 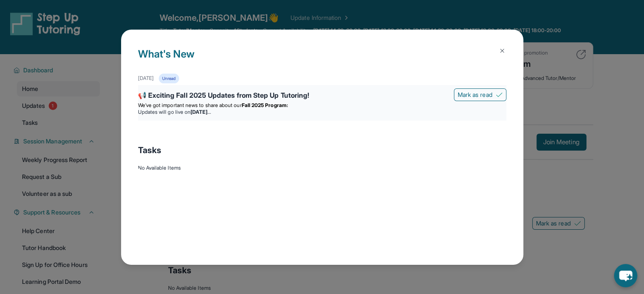 What do you see at coordinates (322, 168) in the screenshot?
I see `div: No Available Items` at bounding box center [322, 168].